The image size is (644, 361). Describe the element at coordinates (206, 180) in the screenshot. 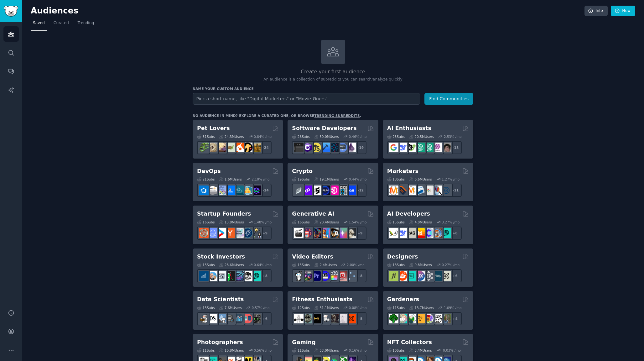

I see `div: 21 Sub s` at that location.